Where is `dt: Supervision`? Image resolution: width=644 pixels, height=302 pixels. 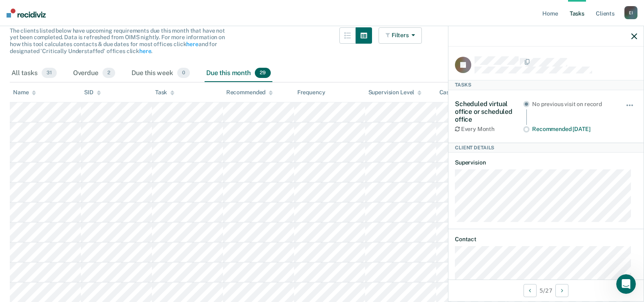
dt: Supervision is located at coordinates (546, 162).